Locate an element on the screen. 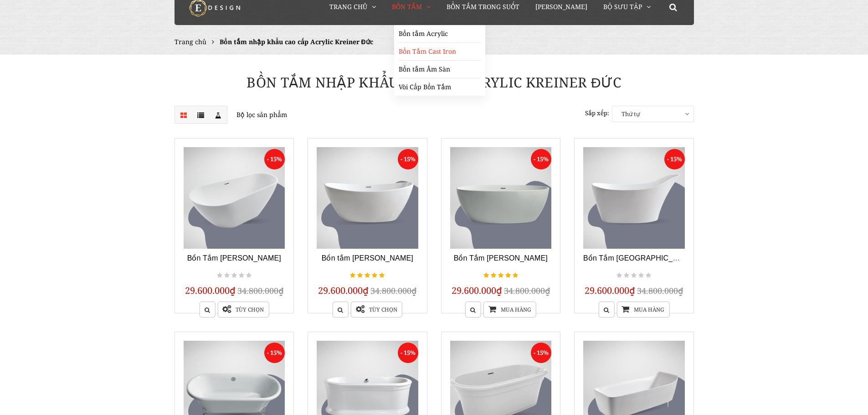  a: Bồn Tắm Cast Iron is located at coordinates (440, 51).